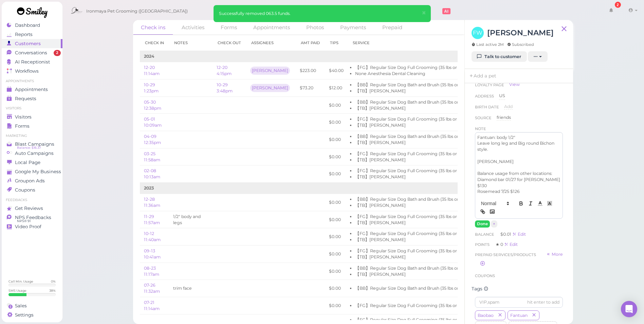 The image size is (644, 324). I want to click on a: Activities, so click(193, 27).